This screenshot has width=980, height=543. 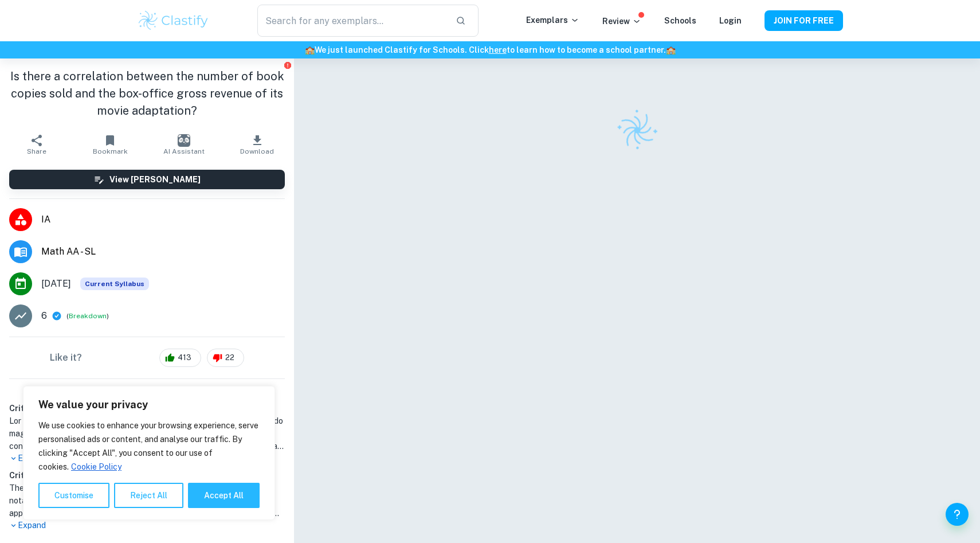 What do you see at coordinates (621, 21) in the screenshot?
I see `p: Review` at bounding box center [621, 21].